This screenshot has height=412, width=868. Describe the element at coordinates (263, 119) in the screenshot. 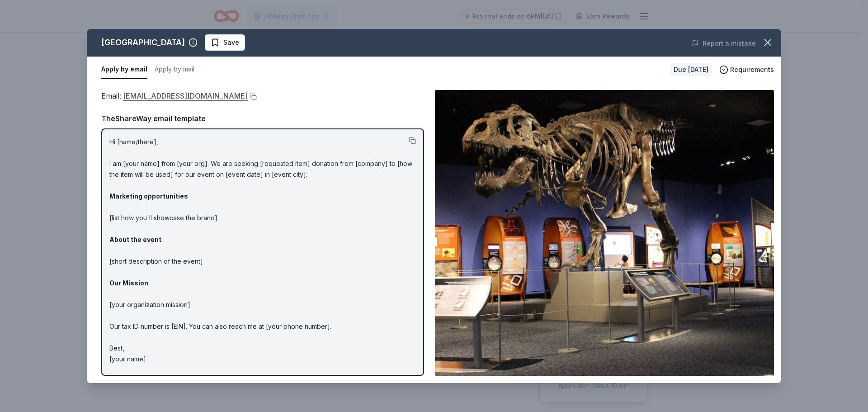

I see `div: TheShareWay email template` at that location.